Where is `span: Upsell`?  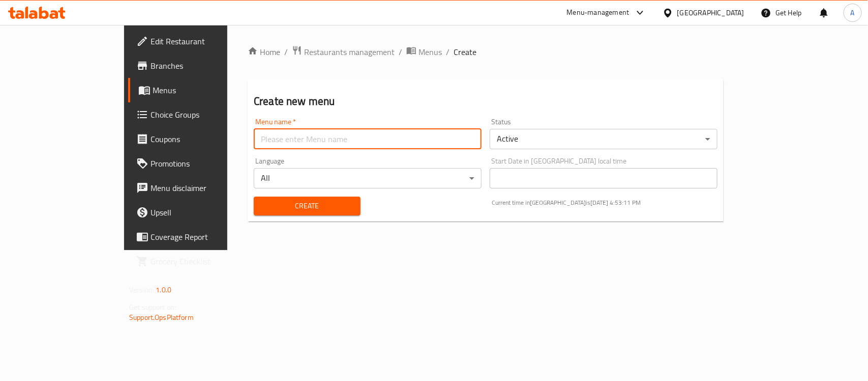
span: Upsell is located at coordinates (206, 212).